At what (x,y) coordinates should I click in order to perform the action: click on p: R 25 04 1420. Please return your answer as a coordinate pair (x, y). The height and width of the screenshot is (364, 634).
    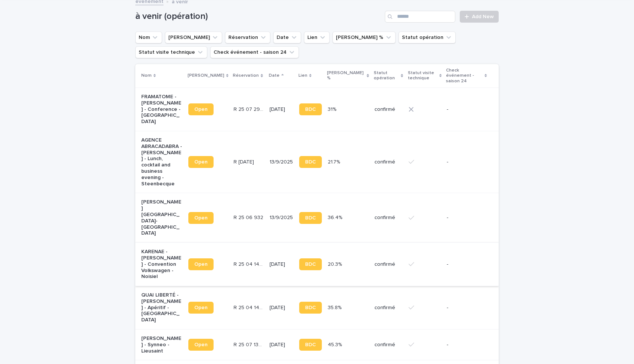
    Looking at the image, I should click on (249, 264).